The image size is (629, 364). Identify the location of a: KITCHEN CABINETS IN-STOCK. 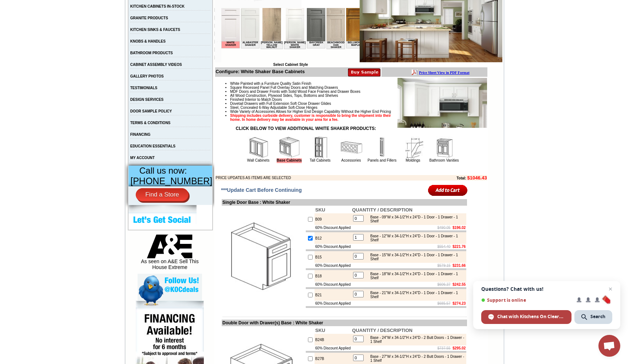
(157, 6).